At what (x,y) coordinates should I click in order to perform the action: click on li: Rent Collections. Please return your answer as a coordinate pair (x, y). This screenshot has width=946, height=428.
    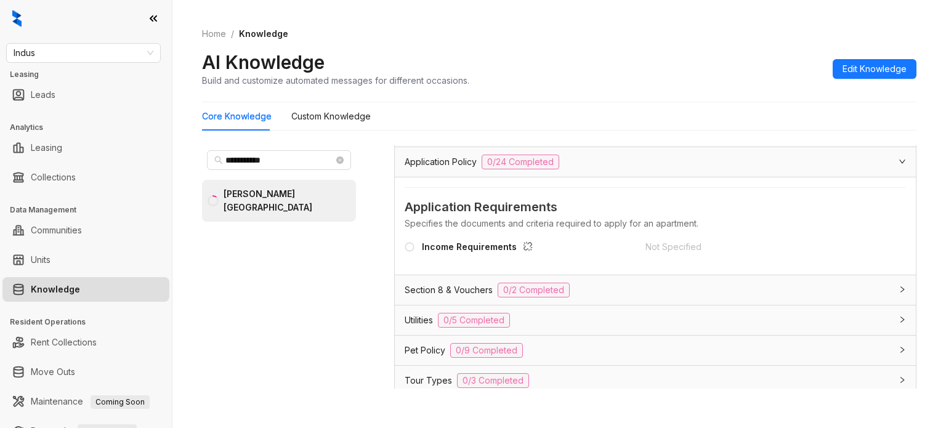
    Looking at the image, I should click on (86, 342).